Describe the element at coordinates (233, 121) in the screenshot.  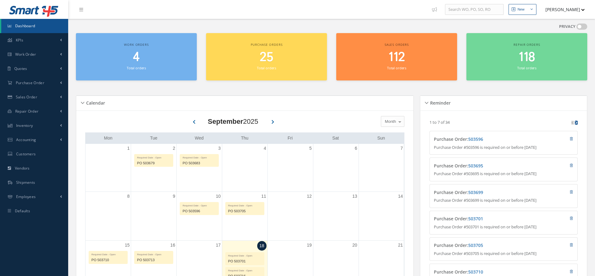
I see `div: 2025` at that location.